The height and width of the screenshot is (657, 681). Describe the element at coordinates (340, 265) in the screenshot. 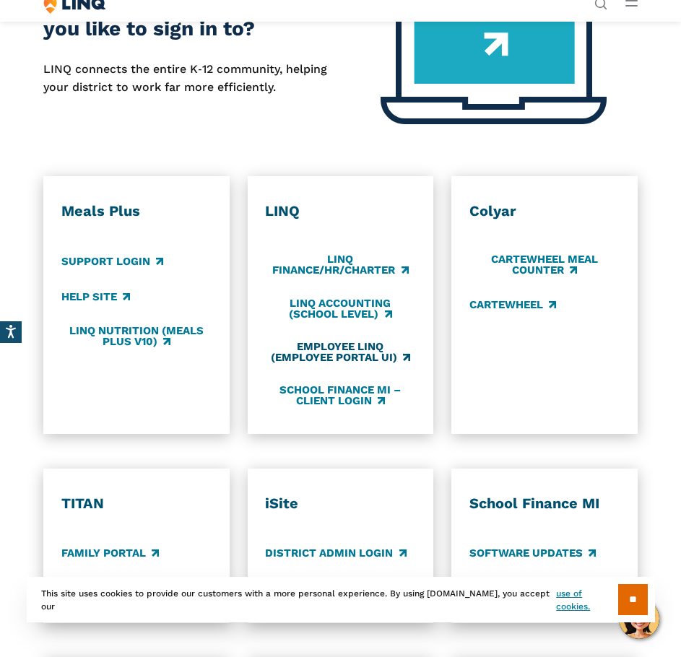

I see `a: LINQ Finance/HR/Charter` at that location.